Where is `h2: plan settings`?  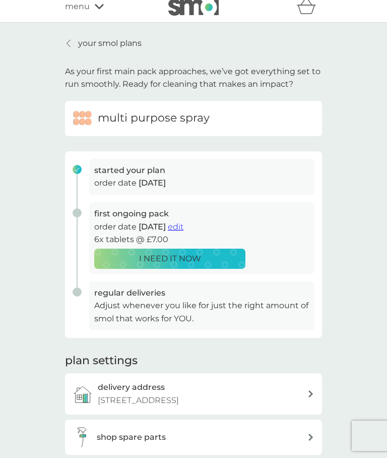 h2: plan settings is located at coordinates (101, 360).